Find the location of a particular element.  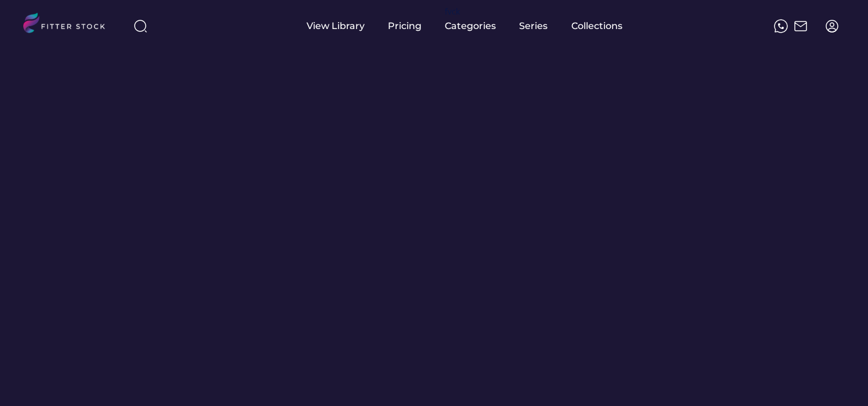

div: Series is located at coordinates (534, 26).